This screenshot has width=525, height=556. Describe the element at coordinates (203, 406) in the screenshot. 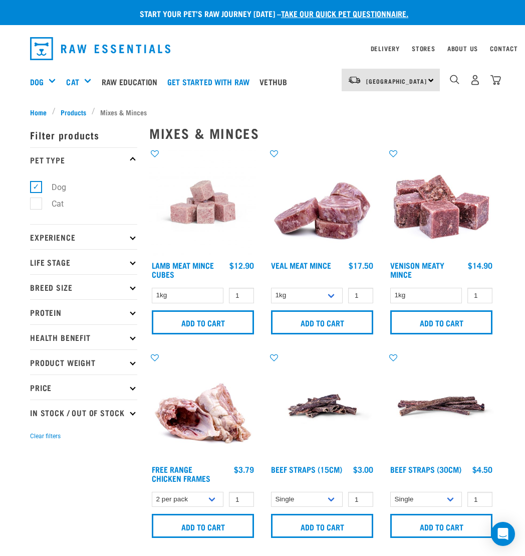

I see `img: 1236 Chicken Frame Turks 01` at that location.